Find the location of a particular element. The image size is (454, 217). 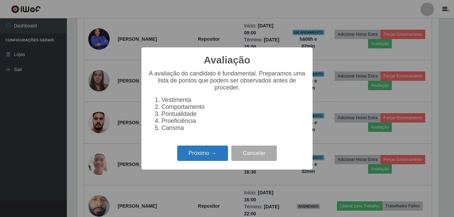

button: Cancelar is located at coordinates (254, 153).